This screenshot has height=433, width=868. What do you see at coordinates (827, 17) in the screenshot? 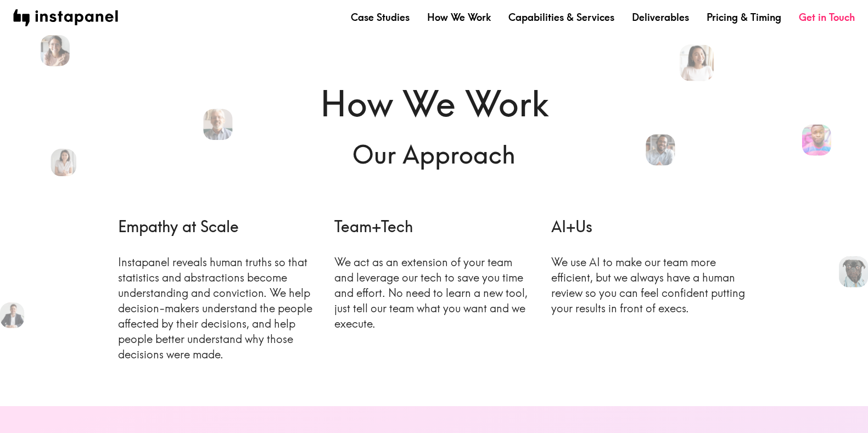
I see `a: Get in Touch` at bounding box center [827, 17].